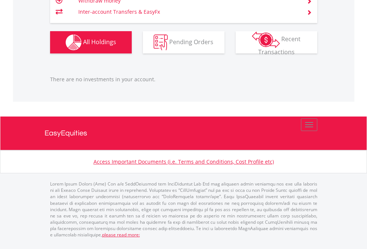  What do you see at coordinates (161, 42) in the screenshot?
I see `img: pending_instructions-wht.png` at bounding box center [161, 42].